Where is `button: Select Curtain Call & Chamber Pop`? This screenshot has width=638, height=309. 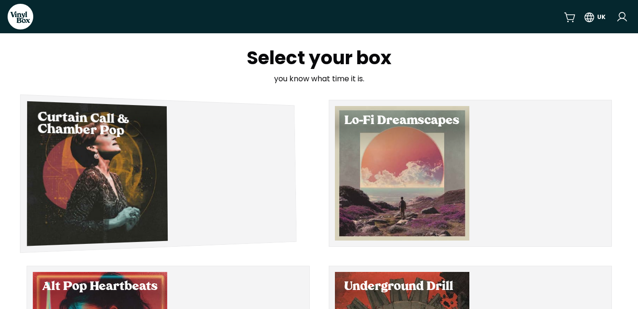 button: Select Curtain Call & Chamber Pop is located at coordinates (168, 173).